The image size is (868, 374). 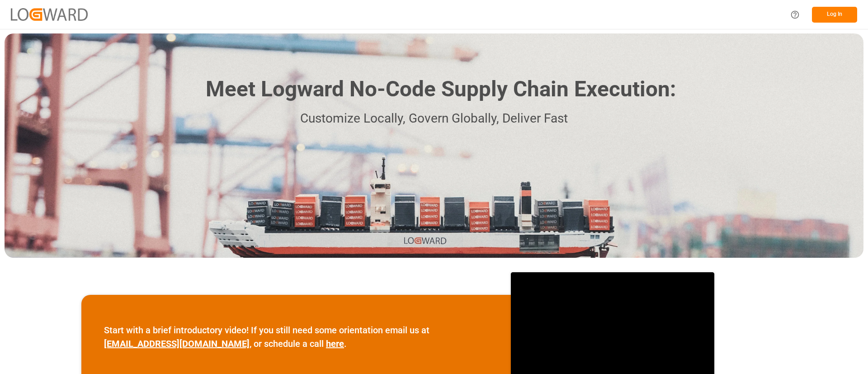 I want to click on img: Logward_new_orange.png, so click(x=49, y=14).